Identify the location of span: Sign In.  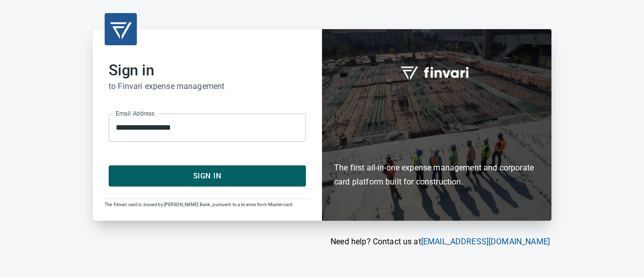
(207, 176).